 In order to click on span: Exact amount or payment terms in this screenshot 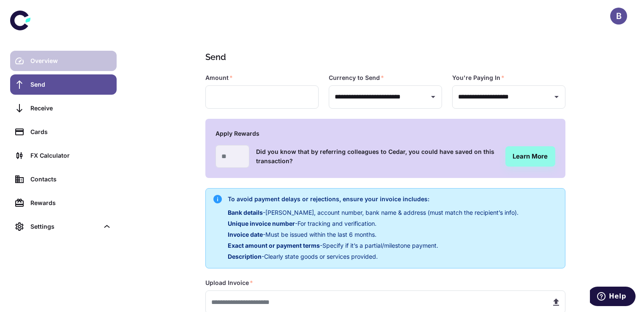, I will do `click(274, 245)`.